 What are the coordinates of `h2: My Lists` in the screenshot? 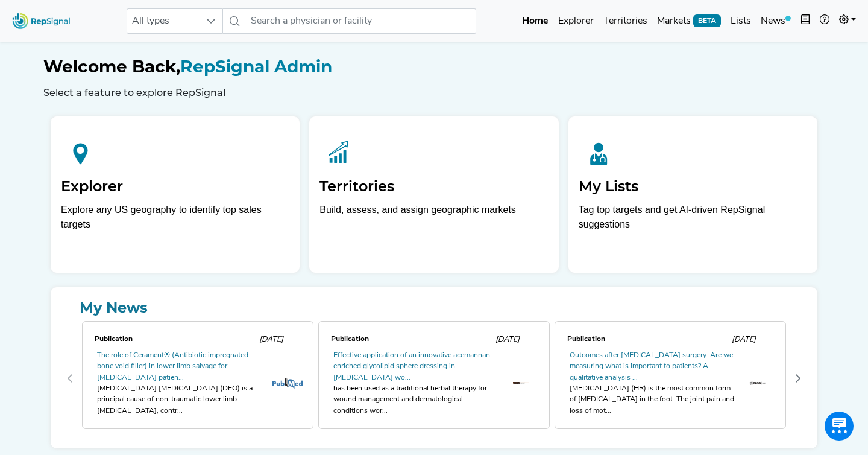 It's located at (692, 186).